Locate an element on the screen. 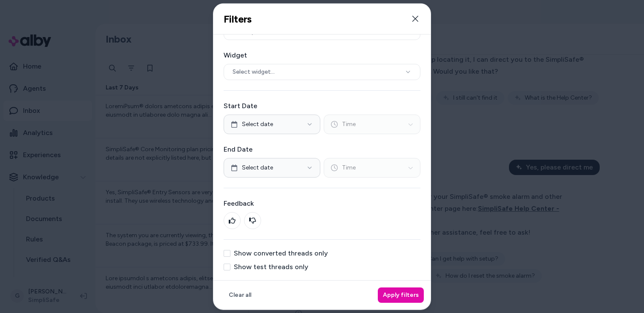  label: End Date is located at coordinates (322, 149).